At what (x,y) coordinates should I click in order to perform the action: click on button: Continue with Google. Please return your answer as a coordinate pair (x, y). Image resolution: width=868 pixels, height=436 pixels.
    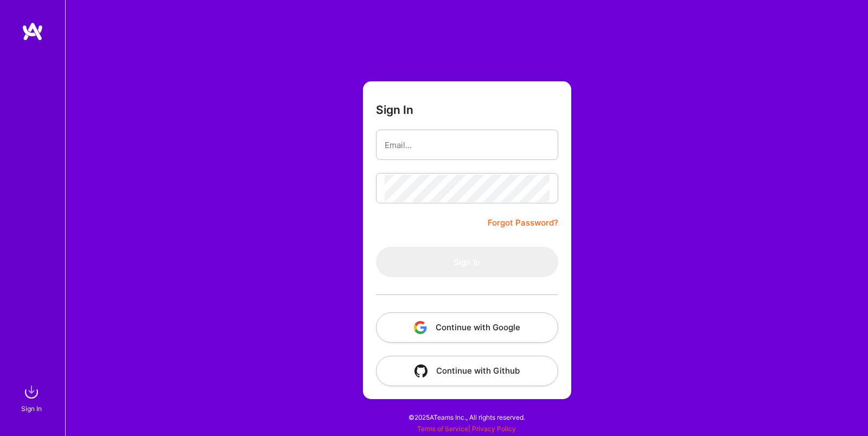
    Looking at the image, I should click on (467, 327).